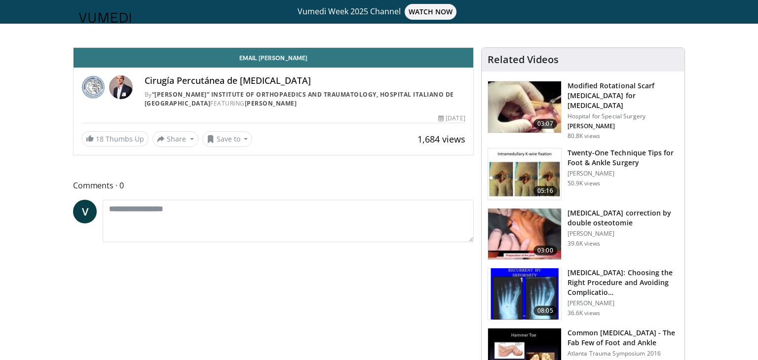  Describe the element at coordinates (584, 184) in the screenshot. I see `p: 50.9K views` at that location.